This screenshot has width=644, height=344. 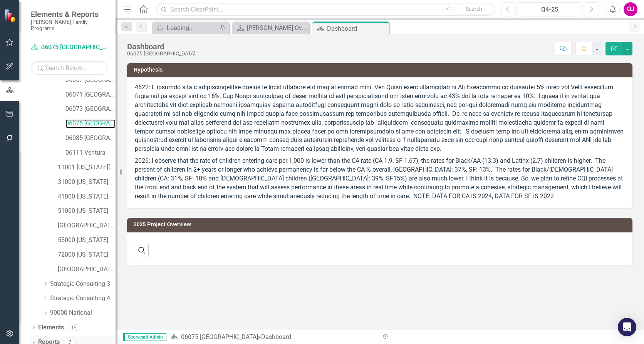 I want to click on p: 4622: L ipsumdo sita c adipiscingelitse doeius te Incid utlabore etd mag al enimad mini. Ven Quis..., so click(x=380, y=119).